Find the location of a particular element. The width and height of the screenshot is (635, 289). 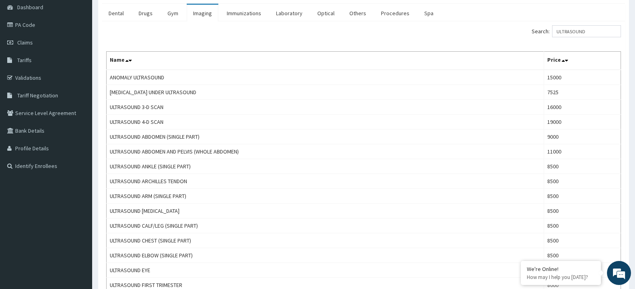

div: Minimize live chat window is located at coordinates (141, 14).